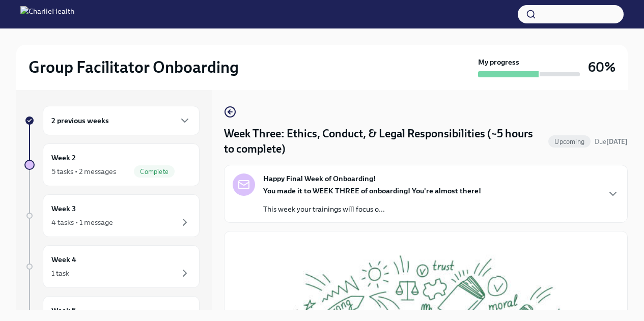  What do you see at coordinates (611, 141) in the screenshot?
I see `span: September 29th, 2025 10:00` at bounding box center [611, 141].